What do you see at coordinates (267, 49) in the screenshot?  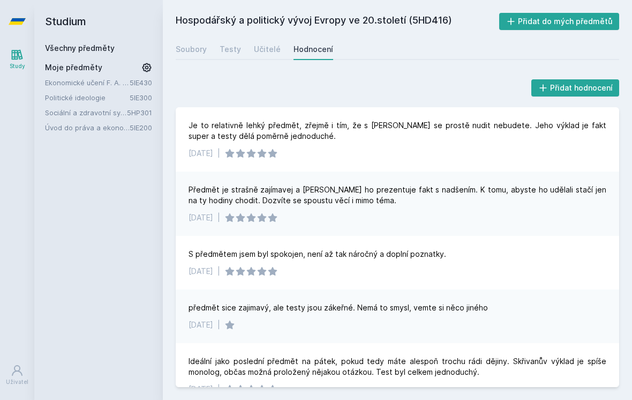 I see `a: Učitelé` at bounding box center [267, 49].